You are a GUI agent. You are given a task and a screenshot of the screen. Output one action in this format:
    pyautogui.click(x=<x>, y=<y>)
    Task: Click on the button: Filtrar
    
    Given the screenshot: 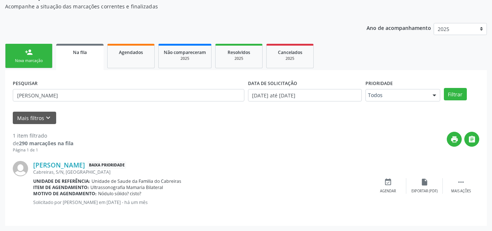 What is the action you would take?
    pyautogui.click(x=455, y=94)
    